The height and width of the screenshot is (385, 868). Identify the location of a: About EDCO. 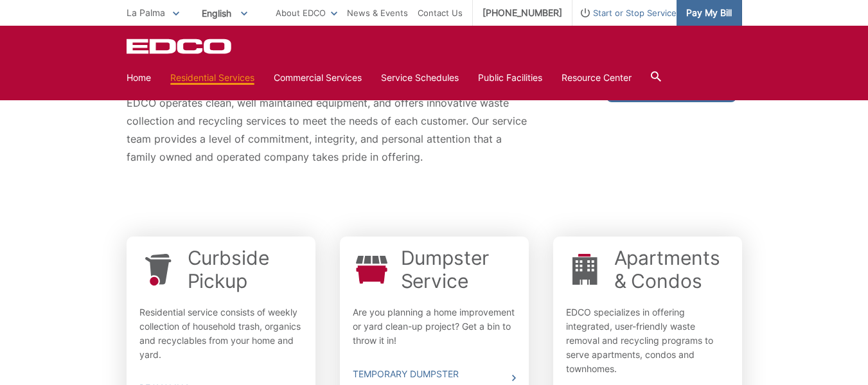
(307, 13).